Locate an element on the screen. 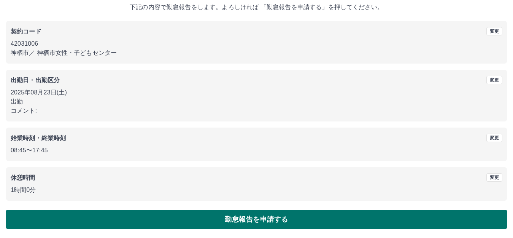 Image resolution: width=513 pixels, height=238 pixels. p: 08:45 〜 17:45 is located at coordinates (256, 150).